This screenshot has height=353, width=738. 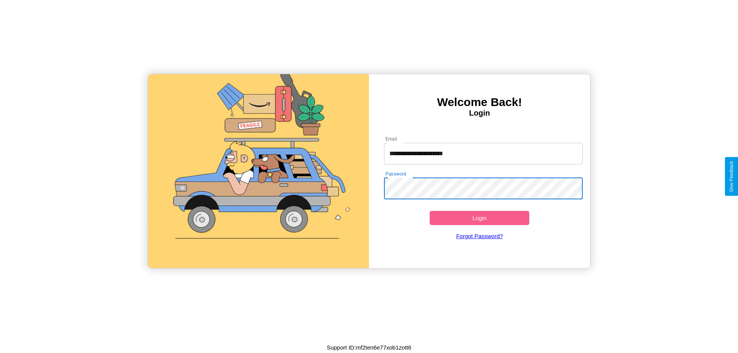 What do you see at coordinates (479, 102) in the screenshot?
I see `h3: Welcome Back!` at bounding box center [479, 102].